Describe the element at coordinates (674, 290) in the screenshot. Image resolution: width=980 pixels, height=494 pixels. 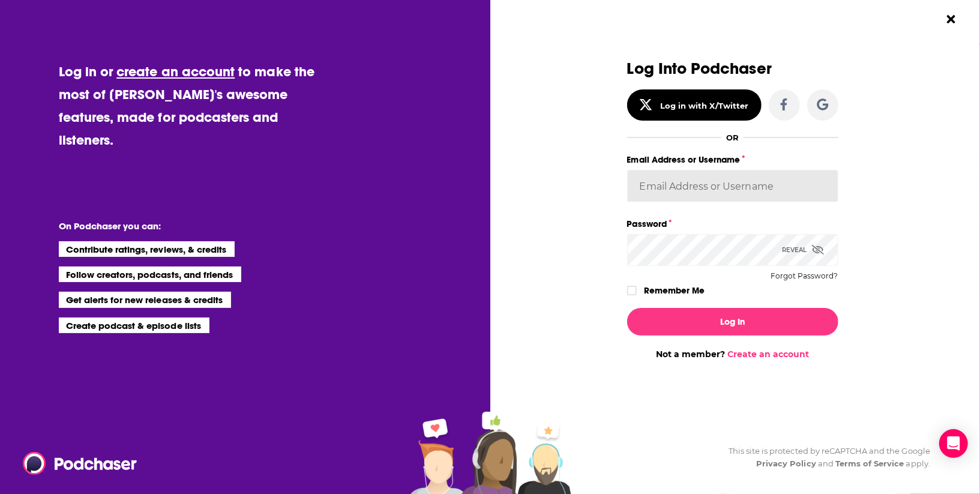
I see `label: Remember Me` at that location.